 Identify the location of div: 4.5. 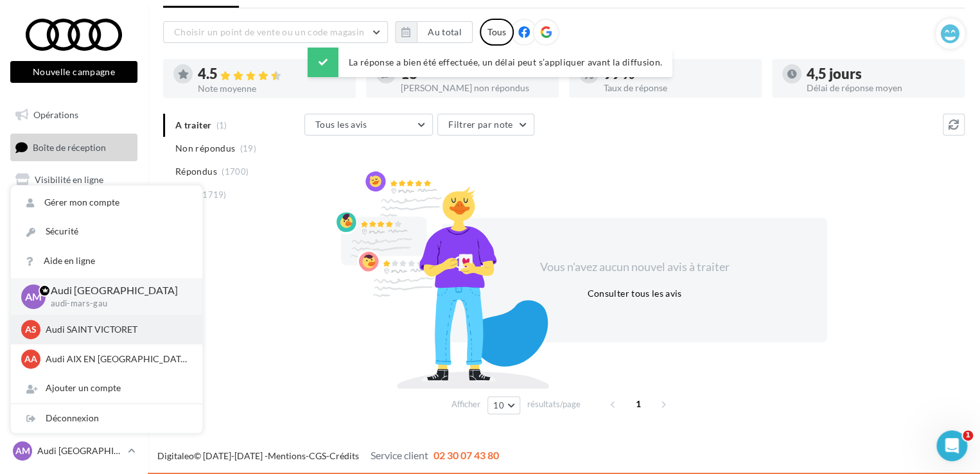
(272, 74).